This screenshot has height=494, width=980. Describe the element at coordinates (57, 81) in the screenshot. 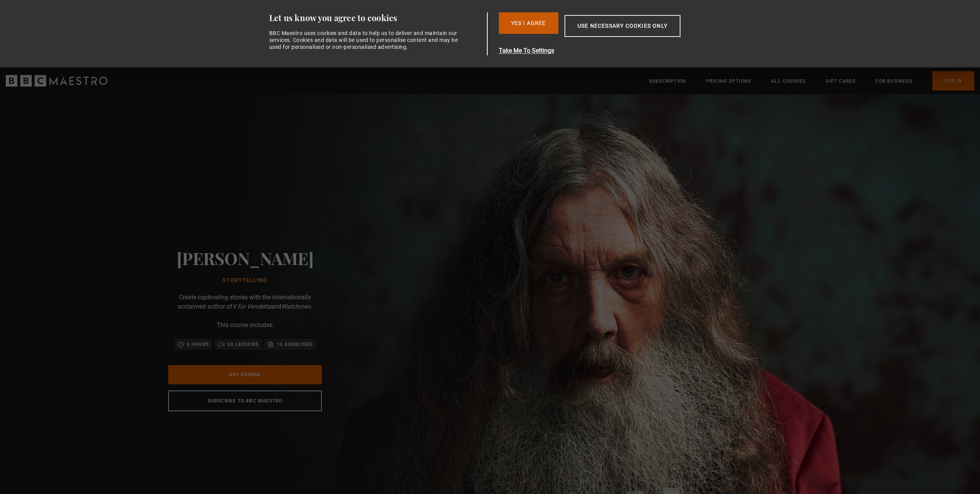

I see `svg: BBC Maestro` at that location.